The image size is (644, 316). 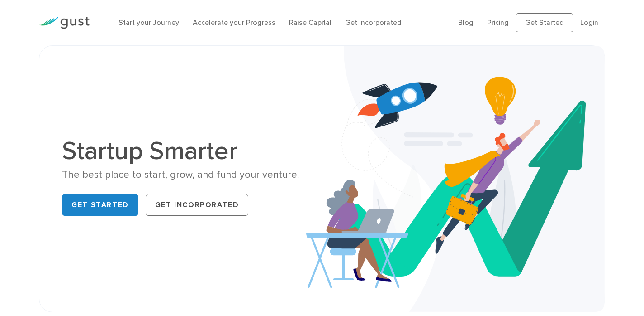 I want to click on img: Startup Smarter Hero, so click(x=456, y=179).